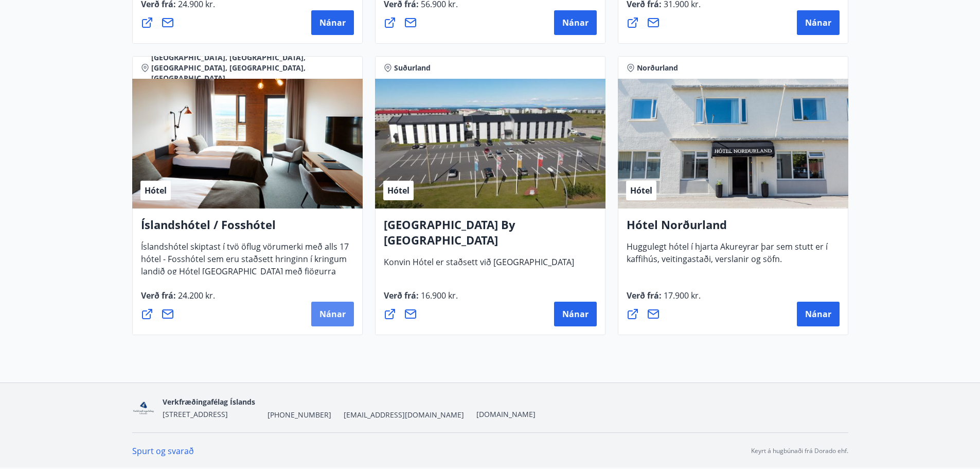  I want to click on span: 17.900 kr., so click(681, 295).